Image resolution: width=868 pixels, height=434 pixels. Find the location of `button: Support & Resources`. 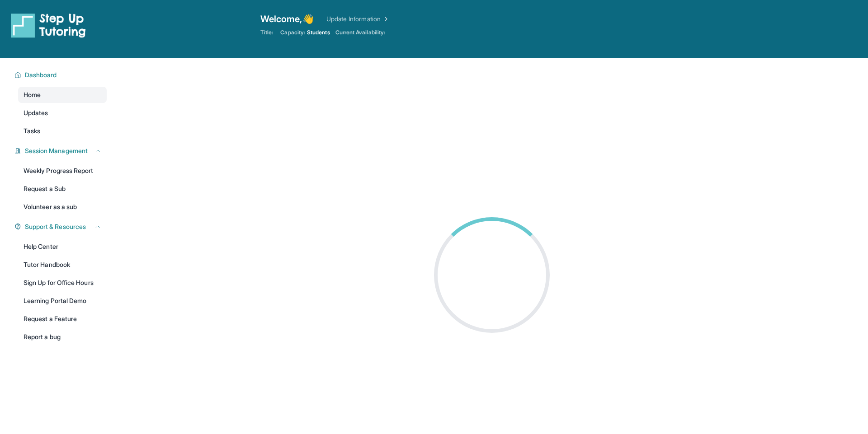

button: Support & Resources is located at coordinates (61, 227).